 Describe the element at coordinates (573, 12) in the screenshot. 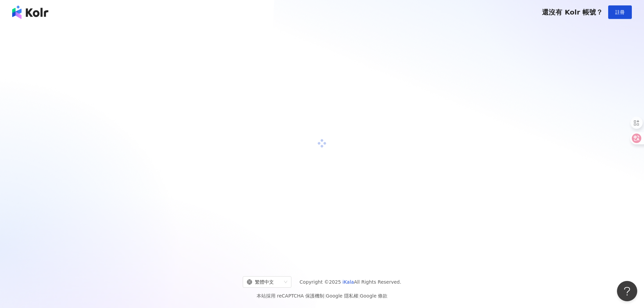

I see `span: 還沒有 Kolr 帳號？` at that location.